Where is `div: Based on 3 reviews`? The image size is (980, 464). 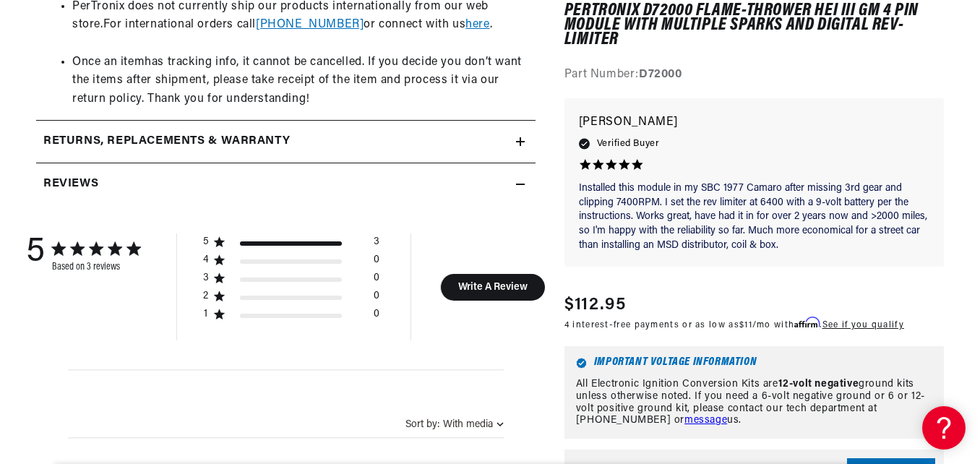
div: Based on 3 reviews is located at coordinates (96, 266).